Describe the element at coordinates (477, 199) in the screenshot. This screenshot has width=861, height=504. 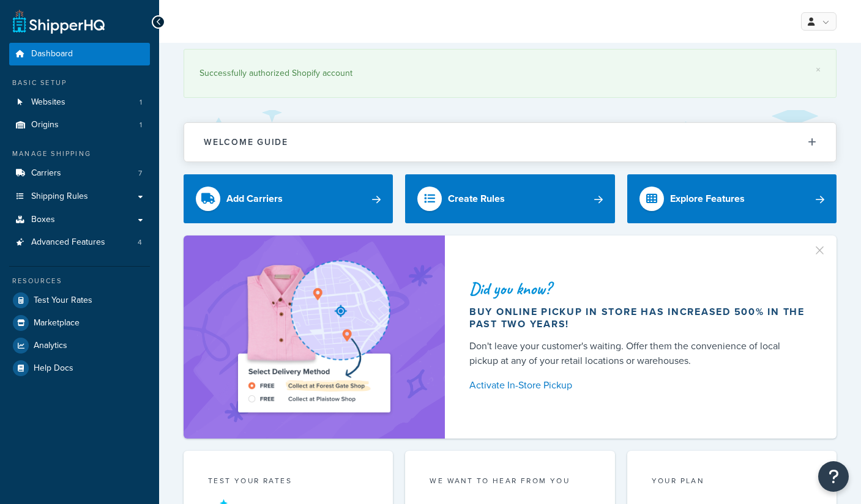
I see `div: Create Rules` at that location.